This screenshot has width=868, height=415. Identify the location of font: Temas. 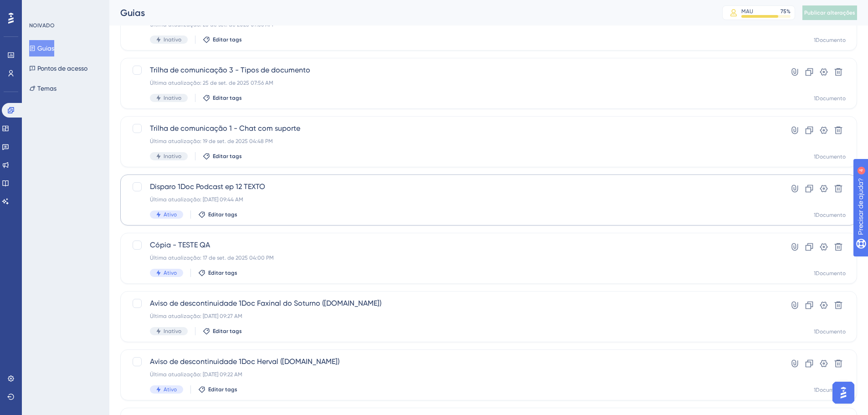
(47, 88).